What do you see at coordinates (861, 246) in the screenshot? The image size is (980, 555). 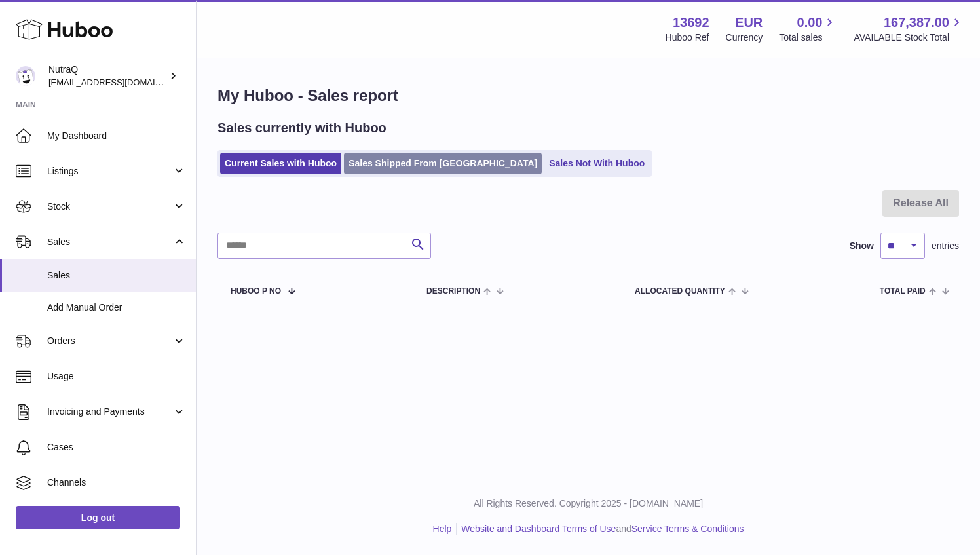 I see `label: Show` at bounding box center [861, 246].